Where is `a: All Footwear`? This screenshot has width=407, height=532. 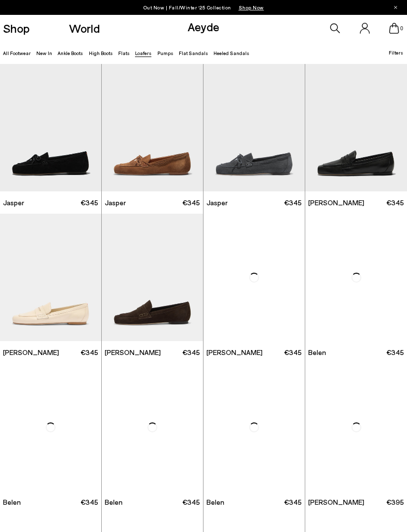 a: All Footwear is located at coordinates (17, 53).